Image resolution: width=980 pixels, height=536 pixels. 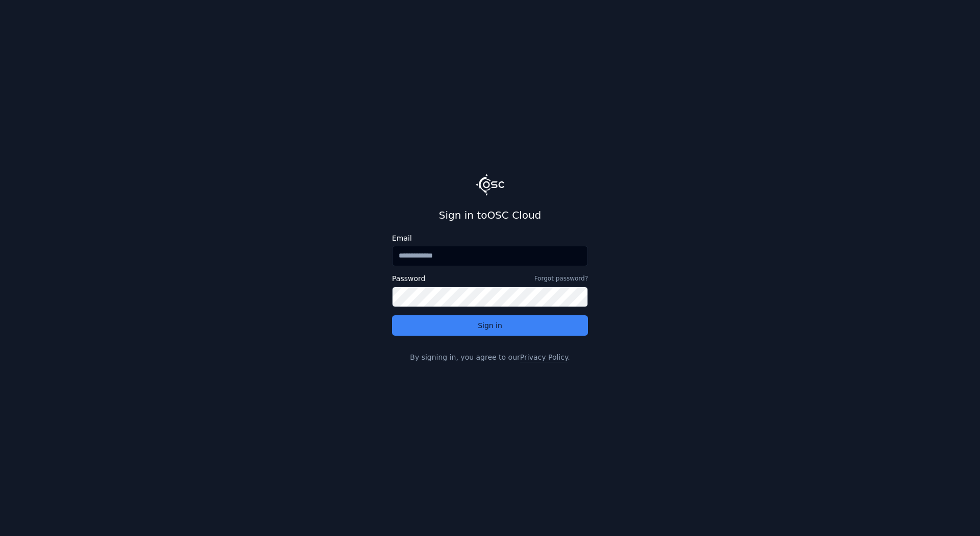 I want to click on img: Logo, so click(x=490, y=184).